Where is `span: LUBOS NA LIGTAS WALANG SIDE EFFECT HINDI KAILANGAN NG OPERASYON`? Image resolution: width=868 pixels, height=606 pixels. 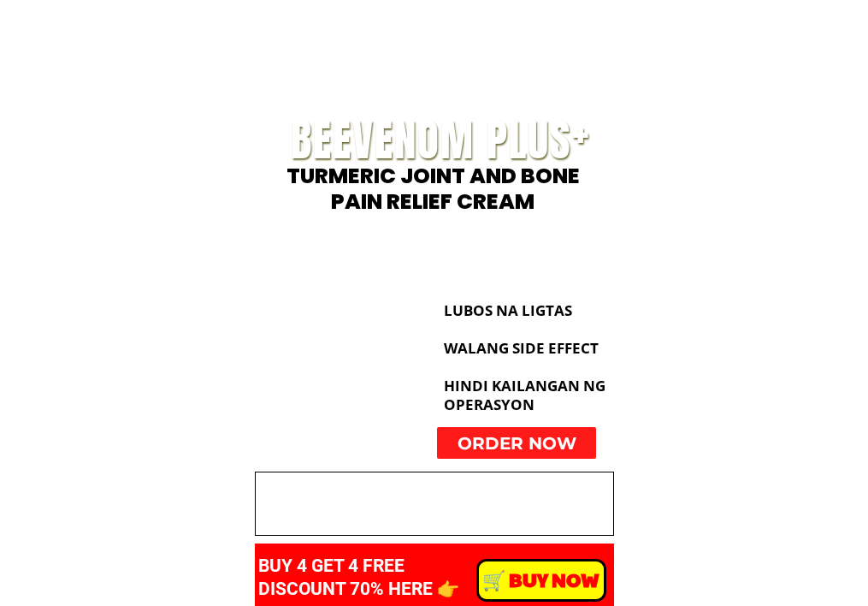
span: LUBOS NA LIGTAS WALANG SIDE EFFECT HINDI KAILANGAN NG OPERASYON is located at coordinates (524, 357).